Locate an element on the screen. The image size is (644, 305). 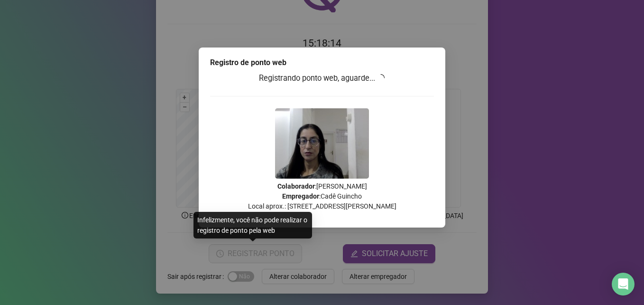
h3: Registrando ponto web, aguarde... is located at coordinates (322, 78).